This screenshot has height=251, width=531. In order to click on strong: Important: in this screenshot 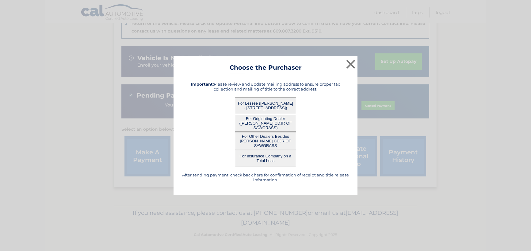, I will do `click(202, 84)`.